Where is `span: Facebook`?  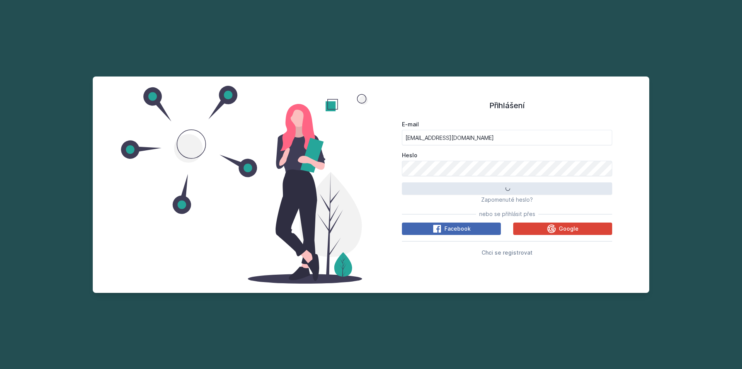
span: Facebook is located at coordinates (457, 229).